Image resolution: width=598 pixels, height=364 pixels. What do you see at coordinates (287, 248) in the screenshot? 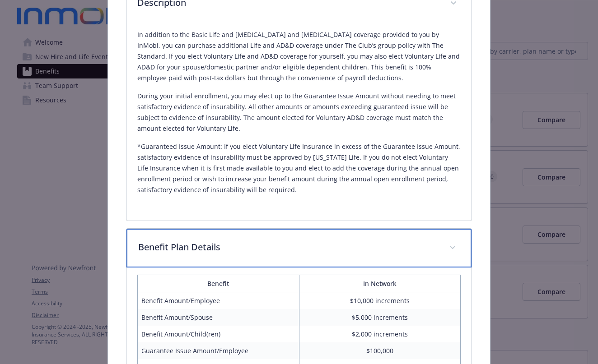
I see `p: Benefit Plan Details` at bounding box center [287, 248].